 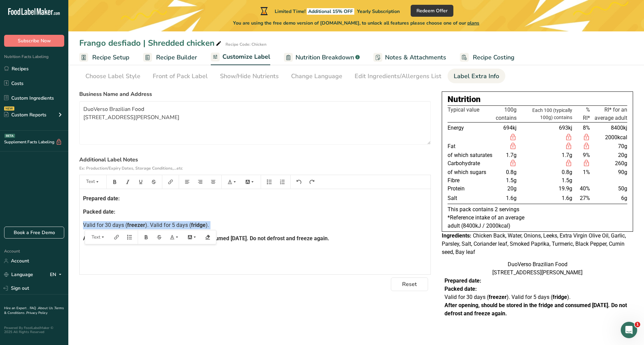 What do you see at coordinates (250, 76) in the screenshot?
I see `div: Show/Hide Nutrients` at bounding box center [250, 76].